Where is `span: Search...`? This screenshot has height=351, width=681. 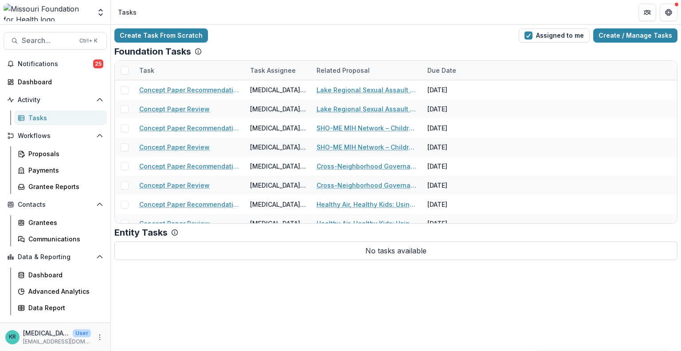 span: Search... is located at coordinates (48, 40).